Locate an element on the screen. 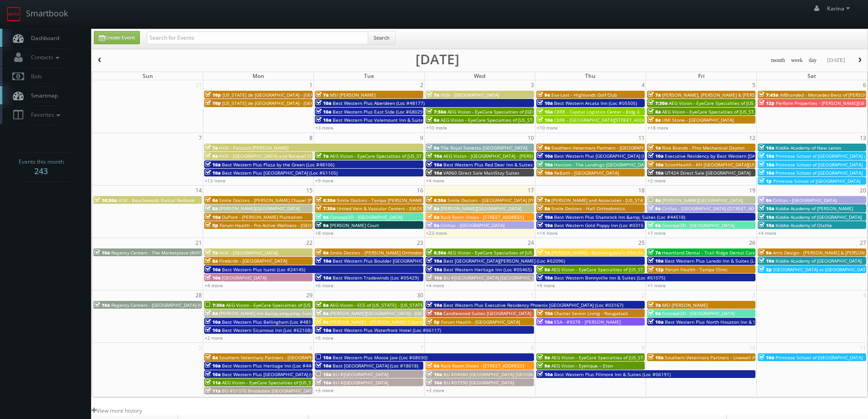  span: 4 is located at coordinates (643, 85).